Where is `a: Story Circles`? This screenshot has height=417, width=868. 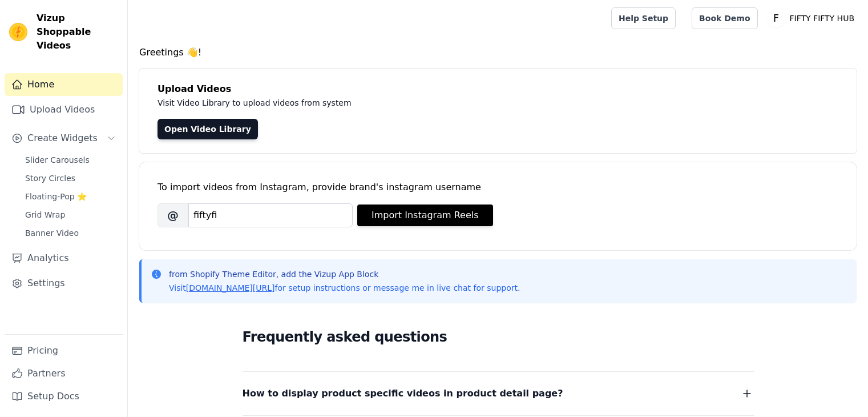
a: Story Circles is located at coordinates (70, 179).